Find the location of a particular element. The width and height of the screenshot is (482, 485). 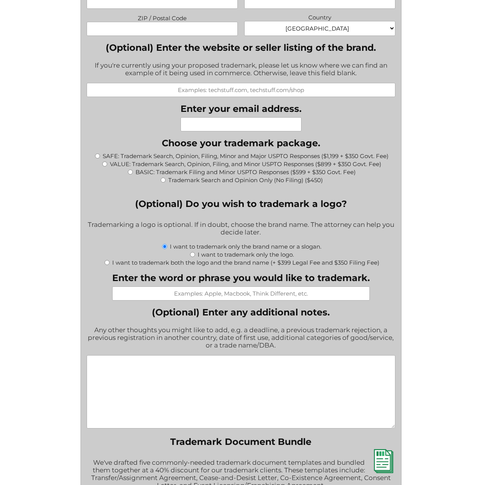

label: BASIC: Trademark Filing and Minor USPTO Responses ($599 + $350 Govt. Fee) is located at coordinates (246, 172).